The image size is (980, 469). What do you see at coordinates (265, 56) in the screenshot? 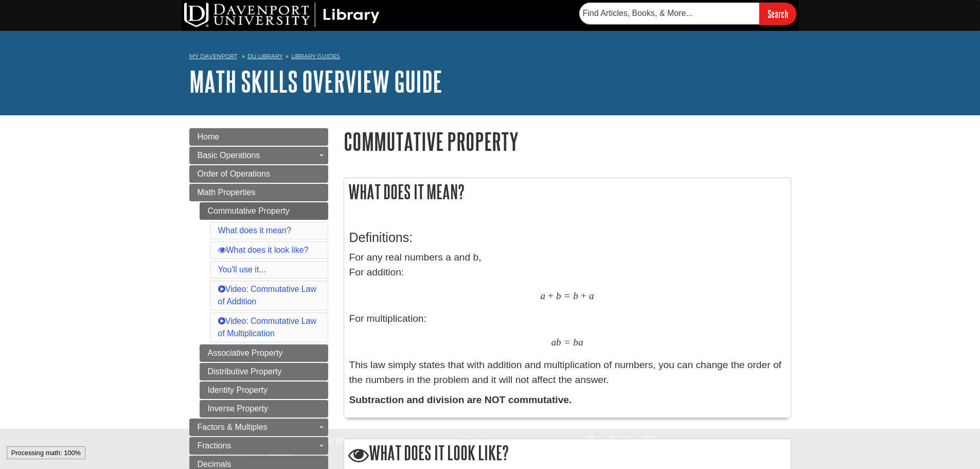
I see `a: DU Library` at bounding box center [265, 56].